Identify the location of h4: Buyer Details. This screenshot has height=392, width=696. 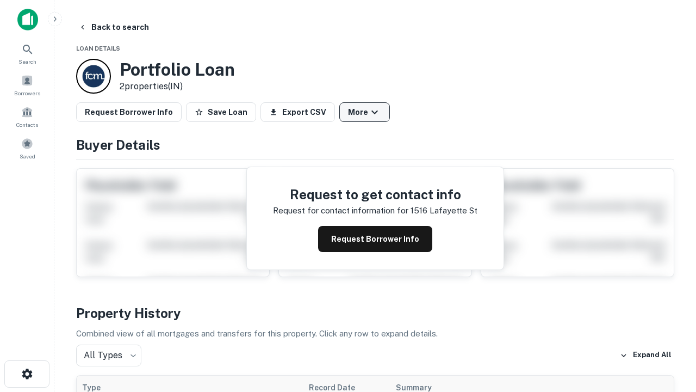
(375, 145).